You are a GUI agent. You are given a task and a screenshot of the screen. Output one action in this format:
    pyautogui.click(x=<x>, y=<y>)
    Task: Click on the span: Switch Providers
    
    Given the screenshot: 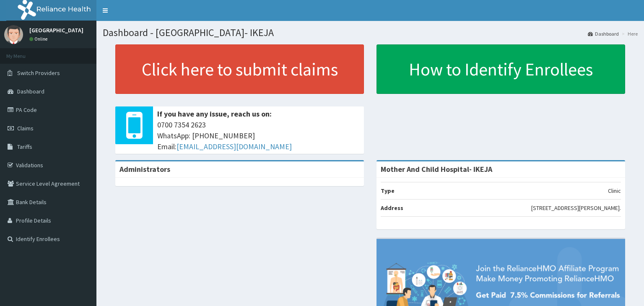 What is the action you would take?
    pyautogui.click(x=39, y=73)
    